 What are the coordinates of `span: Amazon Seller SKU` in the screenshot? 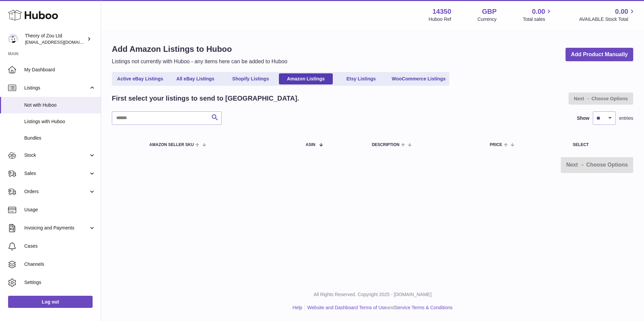 It's located at (172, 145).